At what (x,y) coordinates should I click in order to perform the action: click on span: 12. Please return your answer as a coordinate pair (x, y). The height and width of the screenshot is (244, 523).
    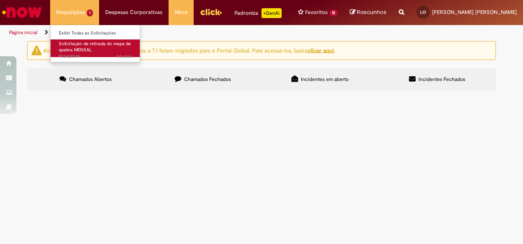
    Looking at the image, I should click on (333, 13).